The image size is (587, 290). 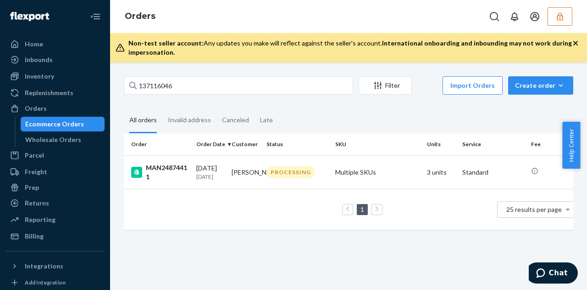 I want to click on ol: breadcrumbs, so click(x=140, y=17).